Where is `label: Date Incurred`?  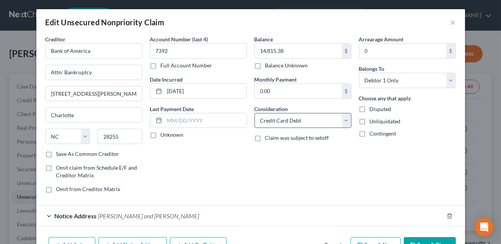 label: Date Incurred is located at coordinates (166, 79).